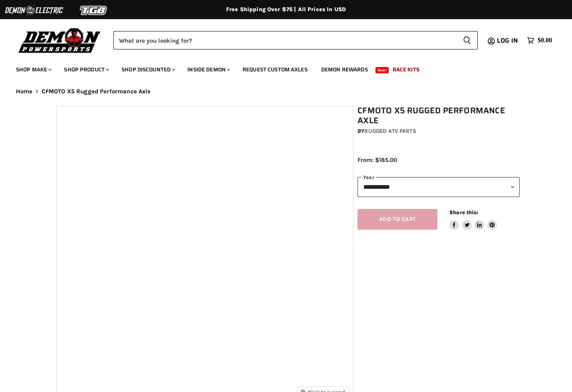  Describe the element at coordinates (86, 69) in the screenshot. I see `a: Shop Product` at that location.